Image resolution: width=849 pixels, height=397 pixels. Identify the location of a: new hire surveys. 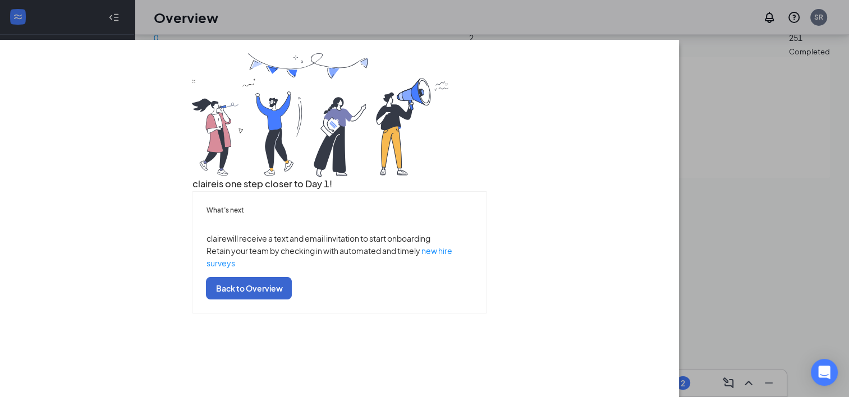
(329, 257).